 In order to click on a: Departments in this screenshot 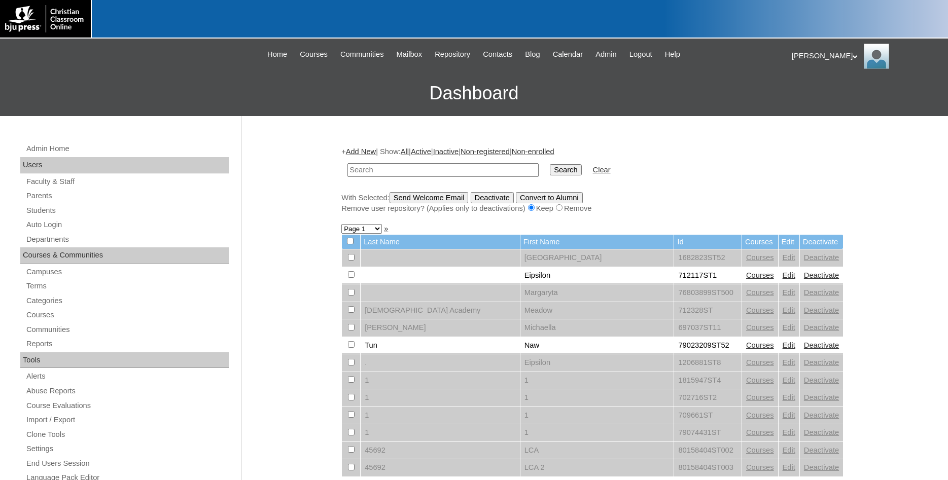, I will do `click(127, 239)`.